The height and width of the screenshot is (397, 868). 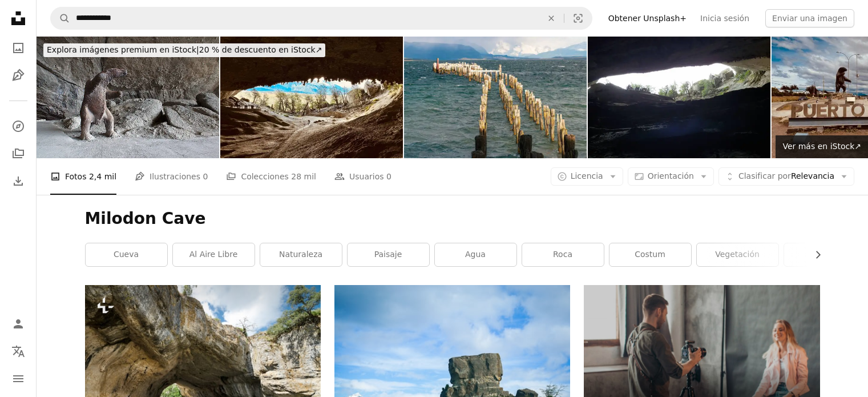 I want to click on img: Mirando desde la Cueva del Milodón, un monumento natural cerca de Puerto Natales - Chile, so click(x=312, y=97).